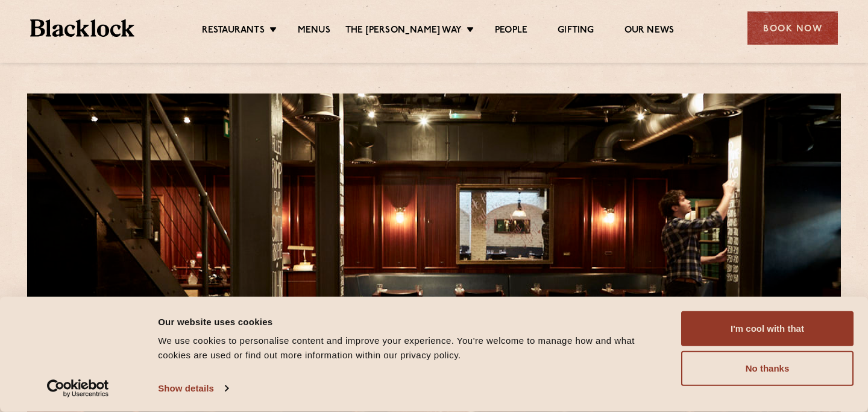 This screenshot has width=868, height=412. I want to click on a: Gifting, so click(576, 31).